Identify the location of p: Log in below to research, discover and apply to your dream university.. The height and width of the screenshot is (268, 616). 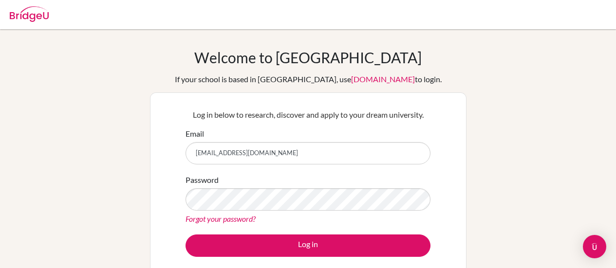
(308, 115).